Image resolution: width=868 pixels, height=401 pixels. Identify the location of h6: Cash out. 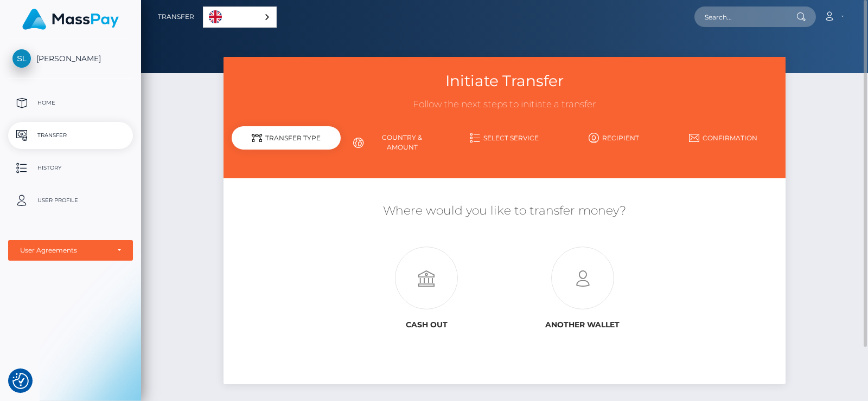
(426, 325).